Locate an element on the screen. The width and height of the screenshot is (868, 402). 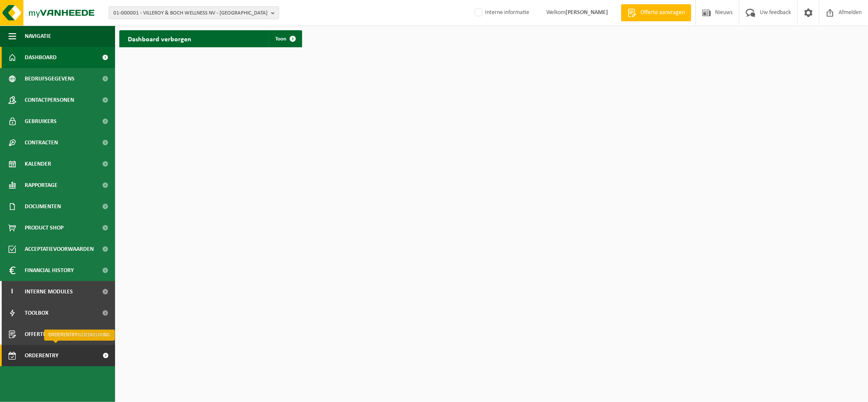
span: Navigatie is located at coordinates (38, 36).